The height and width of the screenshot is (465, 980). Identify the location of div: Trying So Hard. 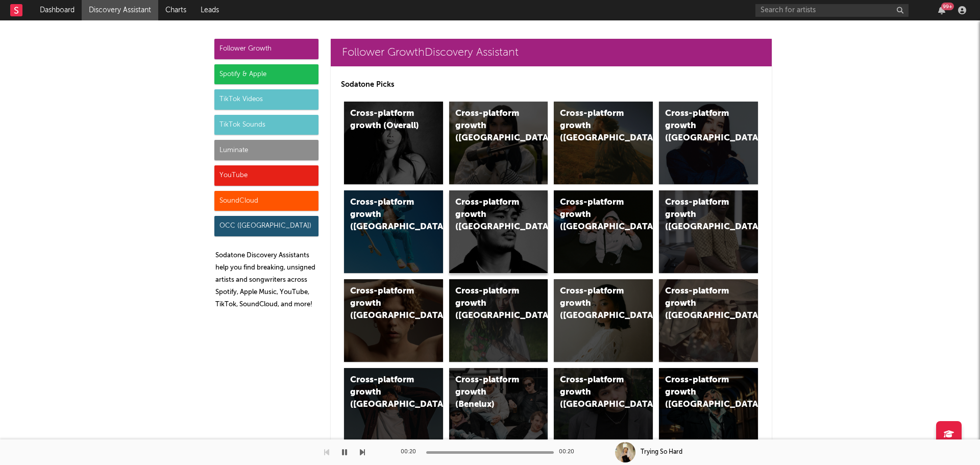
(661, 452).